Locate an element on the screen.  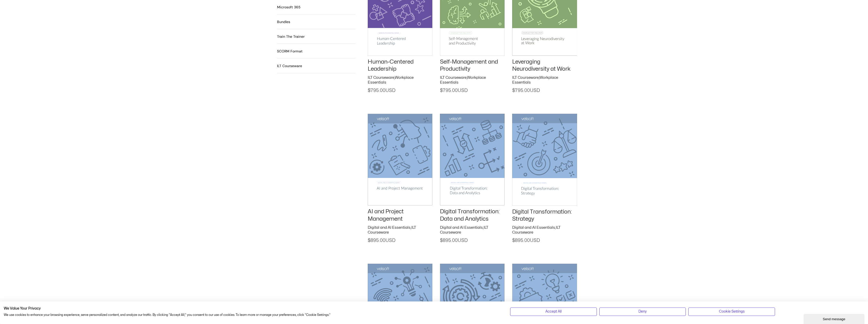
h2: Train the Trainer is located at coordinates (291, 37).